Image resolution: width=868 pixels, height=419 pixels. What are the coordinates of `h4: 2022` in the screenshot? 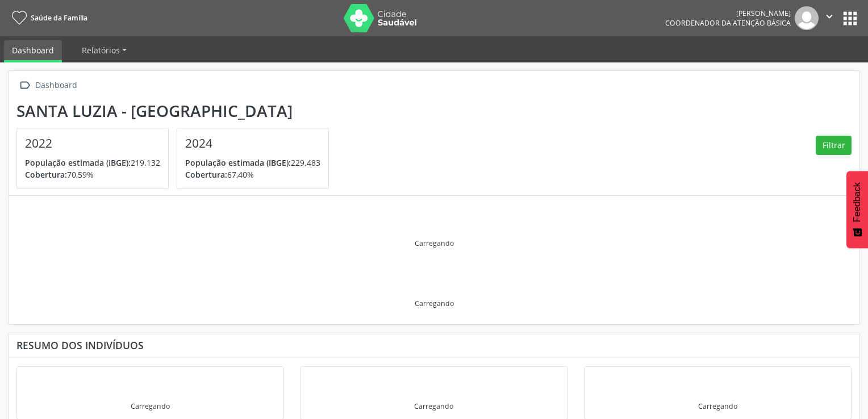 It's located at (92, 144).